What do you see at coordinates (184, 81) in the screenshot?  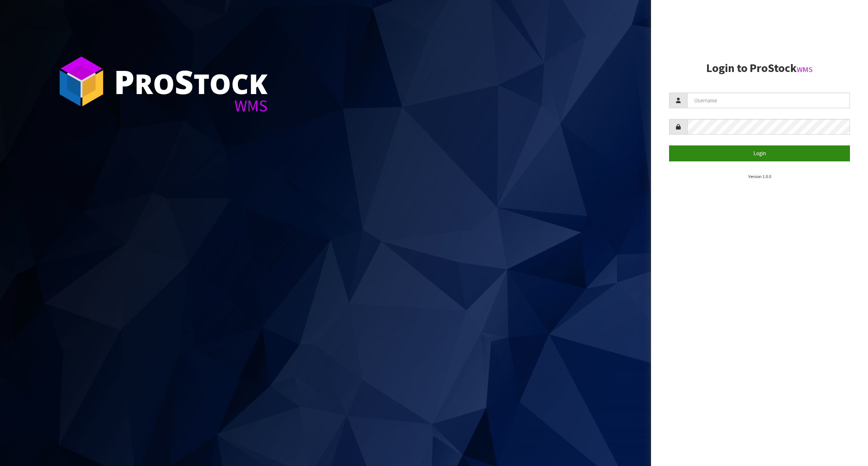 I see `span: S` at bounding box center [184, 81].